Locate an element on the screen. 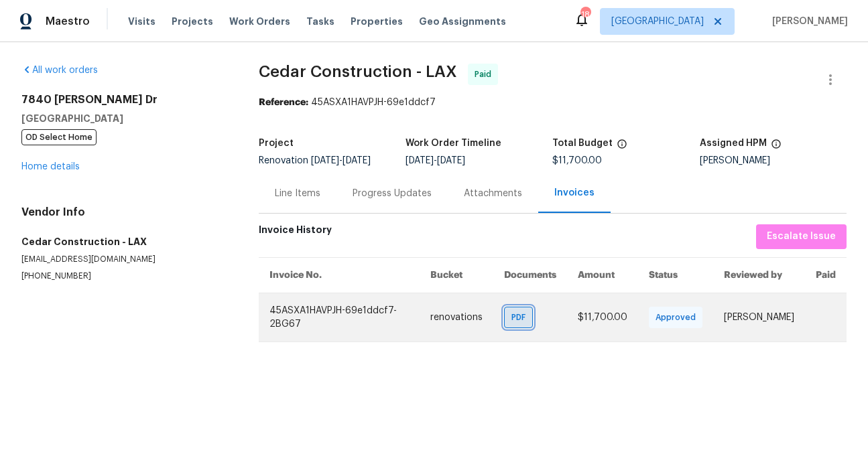 The width and height of the screenshot is (868, 456). span: Escalate Issue is located at coordinates (801, 237).